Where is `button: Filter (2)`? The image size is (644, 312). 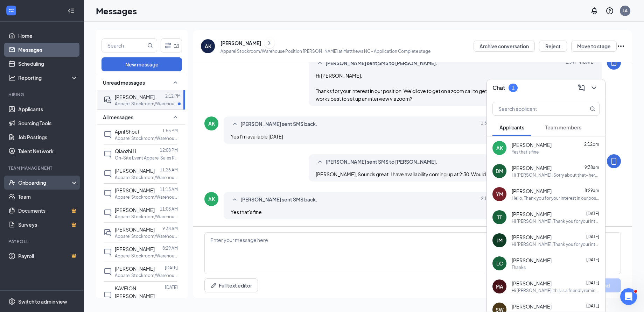
button: Filter (2) is located at coordinates (171, 45).